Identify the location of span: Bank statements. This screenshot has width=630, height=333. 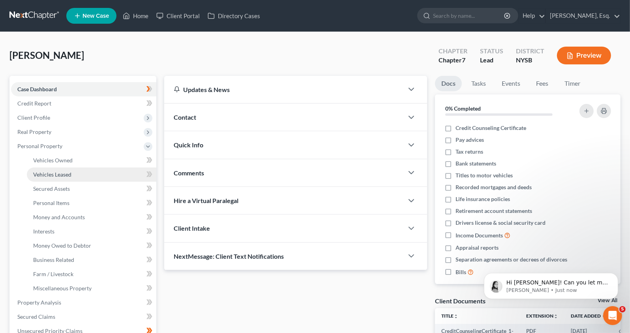
(476, 164).